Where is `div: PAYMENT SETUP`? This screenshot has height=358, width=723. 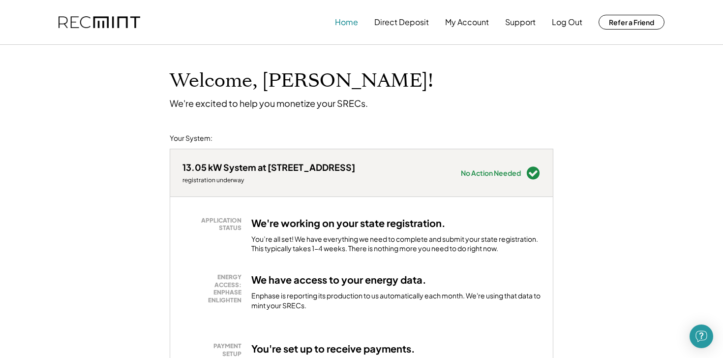
div: PAYMENT SETUP is located at coordinates (215, 349).